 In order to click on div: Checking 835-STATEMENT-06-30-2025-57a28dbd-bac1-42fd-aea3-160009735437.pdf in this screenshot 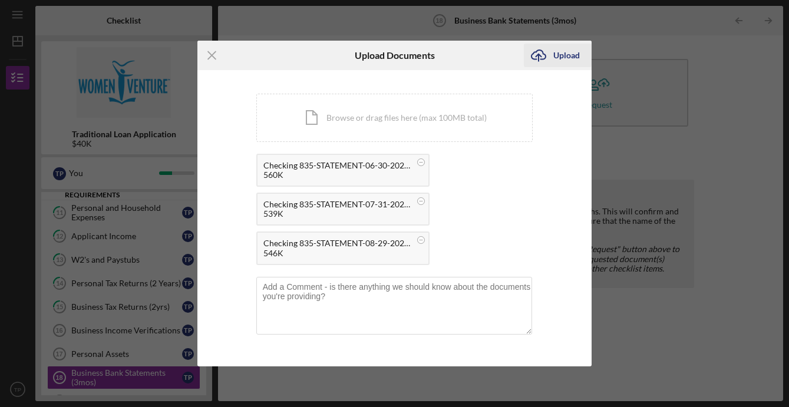, I will do `click(337, 165)`.